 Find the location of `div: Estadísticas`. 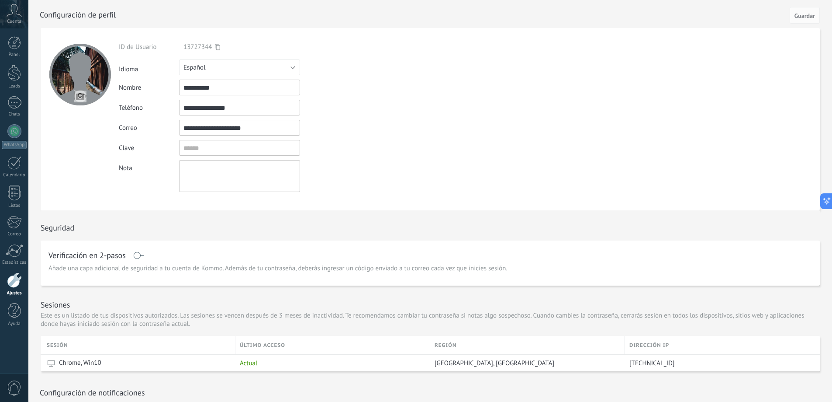

div: Estadísticas is located at coordinates (14, 262).